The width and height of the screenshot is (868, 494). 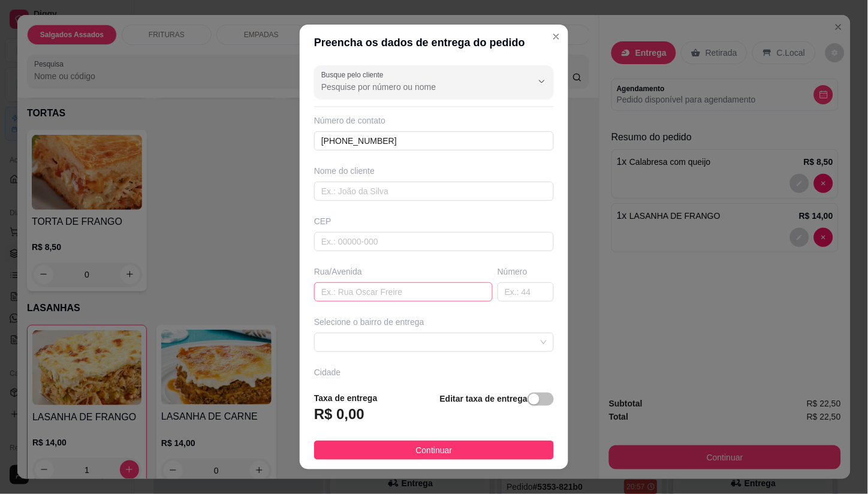 I want to click on header: Preencha os dados de entrega do pedido, so click(x=434, y=42).